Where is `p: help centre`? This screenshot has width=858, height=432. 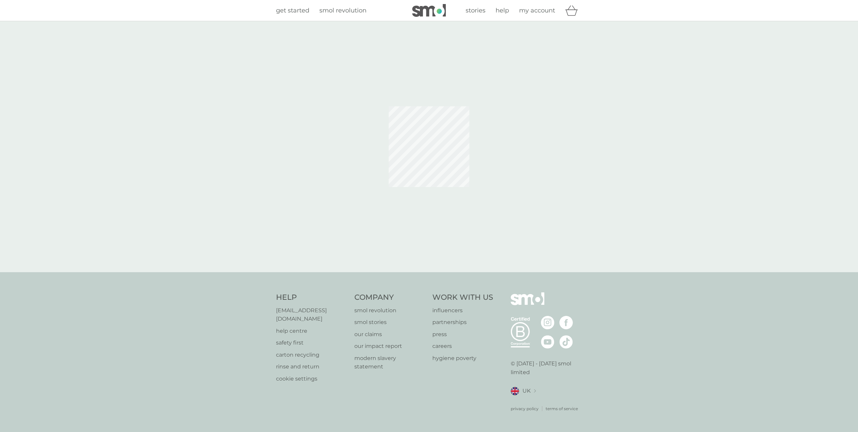
p: help centre is located at coordinates (312, 331).